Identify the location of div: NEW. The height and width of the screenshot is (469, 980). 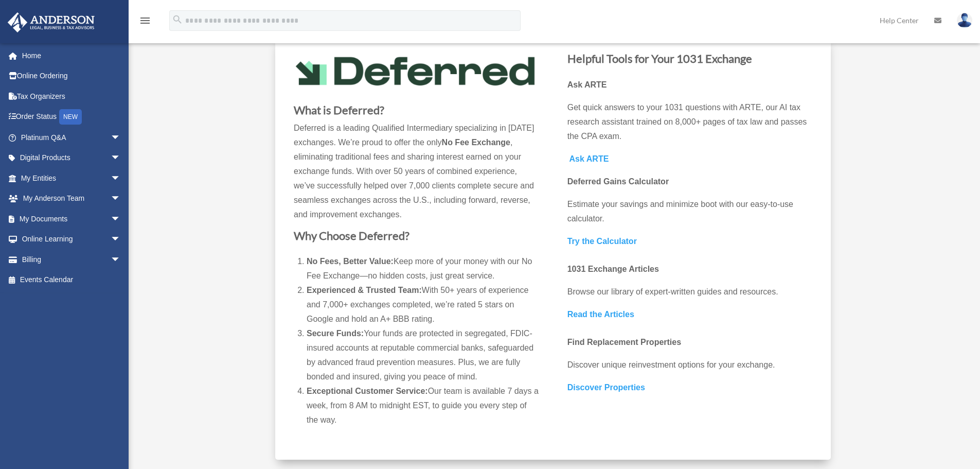
(70, 117).